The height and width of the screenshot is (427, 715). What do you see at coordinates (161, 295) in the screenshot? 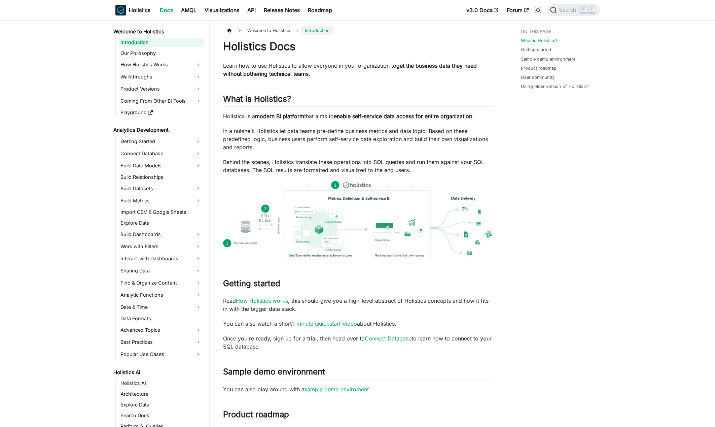
I see `a: Analytic Functions` at bounding box center [161, 295].